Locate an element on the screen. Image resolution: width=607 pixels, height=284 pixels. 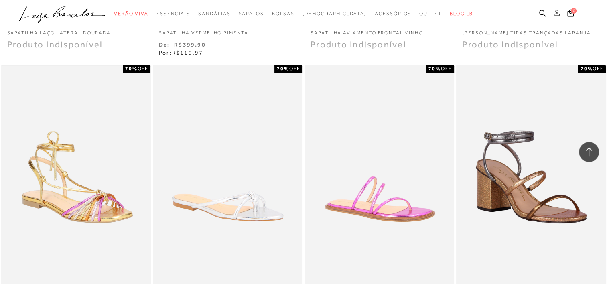
span: Sandálias is located at coordinates (214, 14).